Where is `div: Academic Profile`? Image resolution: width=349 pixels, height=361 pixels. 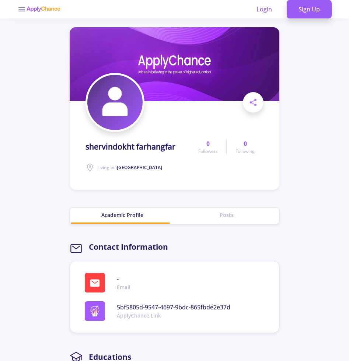
div: Academic Profile is located at coordinates (122, 215).